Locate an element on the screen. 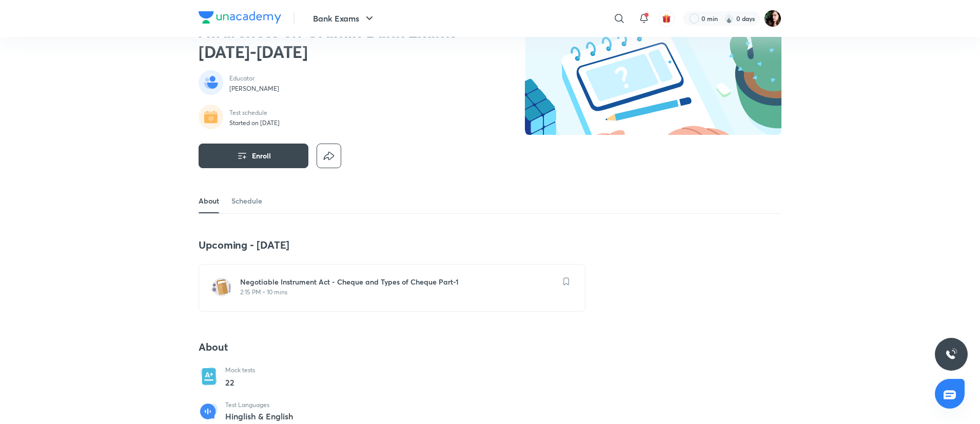 This screenshot has width=980, height=424. img: save is located at coordinates (567, 282).